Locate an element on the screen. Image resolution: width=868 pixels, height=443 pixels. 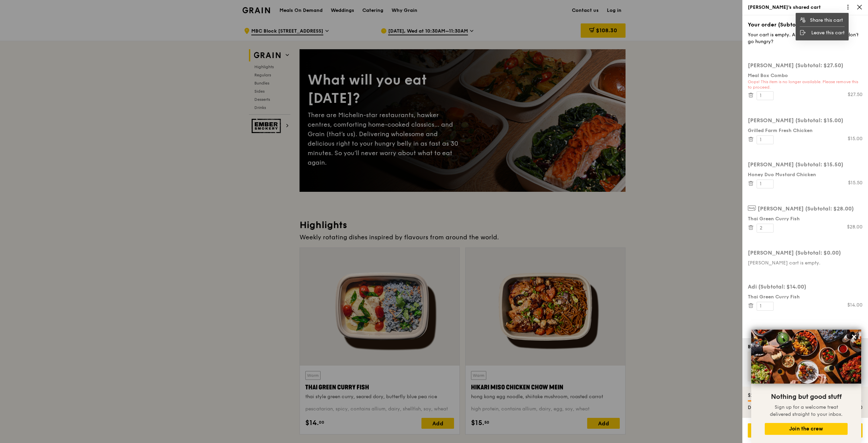
div: $15.50 is located at coordinates (855, 183).